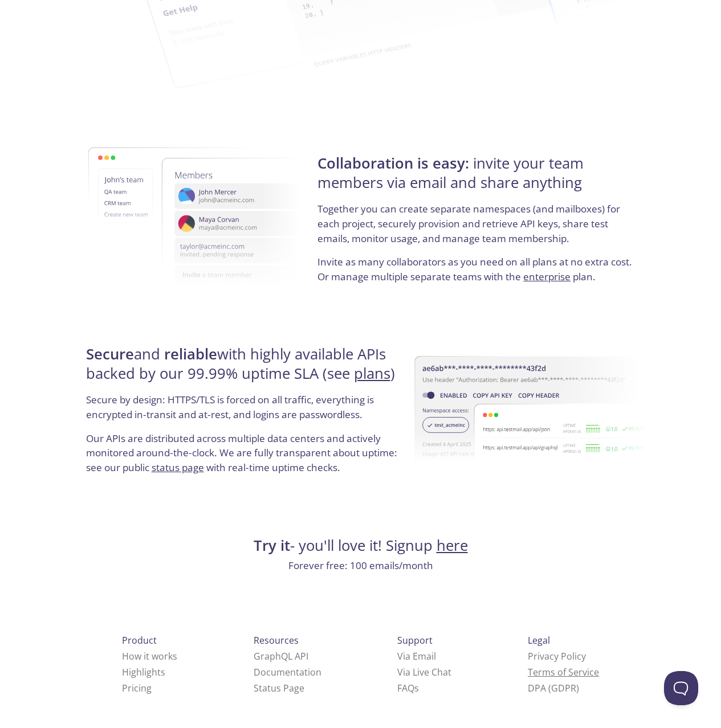 This screenshot has width=721, height=728. What do you see at coordinates (553, 688) in the screenshot?
I see `a: DPA (GDPR)` at bounding box center [553, 688].